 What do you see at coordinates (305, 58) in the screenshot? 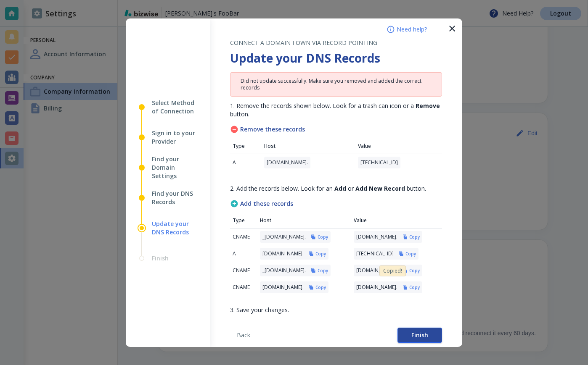
I see `strong: Update your DNS Records` at bounding box center [305, 58].